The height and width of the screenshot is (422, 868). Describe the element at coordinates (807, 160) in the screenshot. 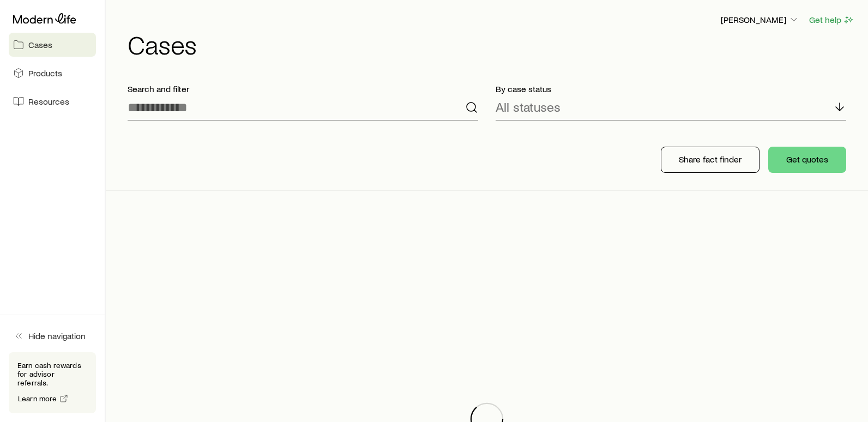

I see `button: Get quotes` at that location.